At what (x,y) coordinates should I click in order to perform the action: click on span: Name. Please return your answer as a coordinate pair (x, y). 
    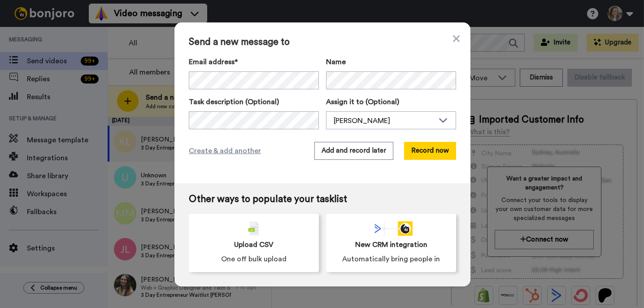
    Looking at the image, I should click on (335, 62).